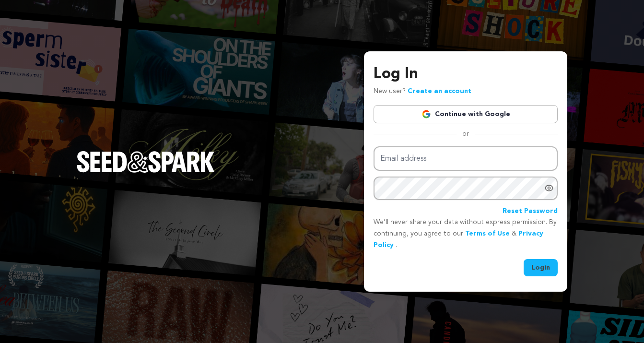 The height and width of the screenshot is (343, 644). I want to click on a: Continue with Google, so click(466, 114).